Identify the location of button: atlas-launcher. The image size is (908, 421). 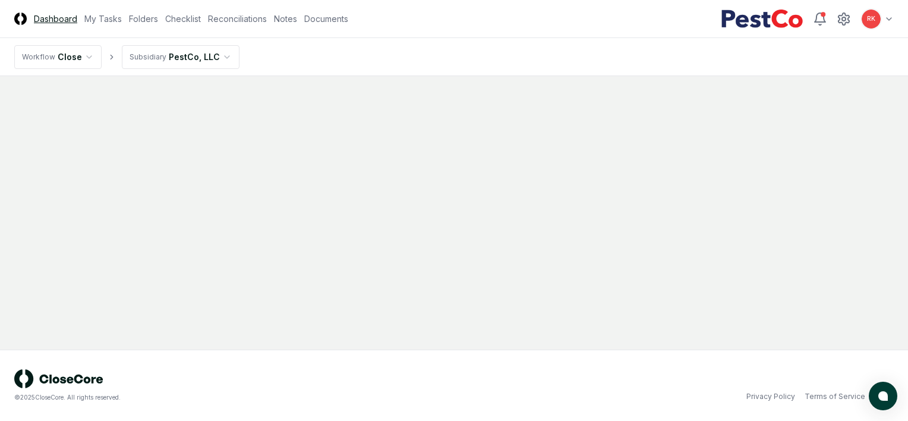
(883, 396).